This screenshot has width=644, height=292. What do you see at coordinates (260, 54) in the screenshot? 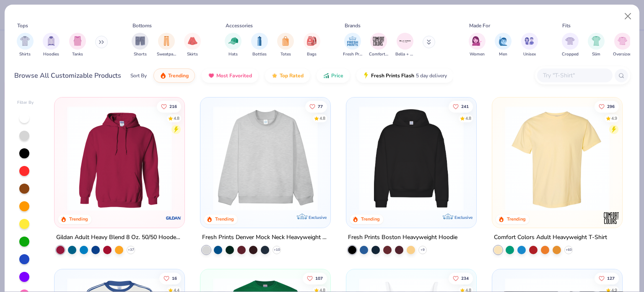
I see `span: Bottles` at bounding box center [260, 54].